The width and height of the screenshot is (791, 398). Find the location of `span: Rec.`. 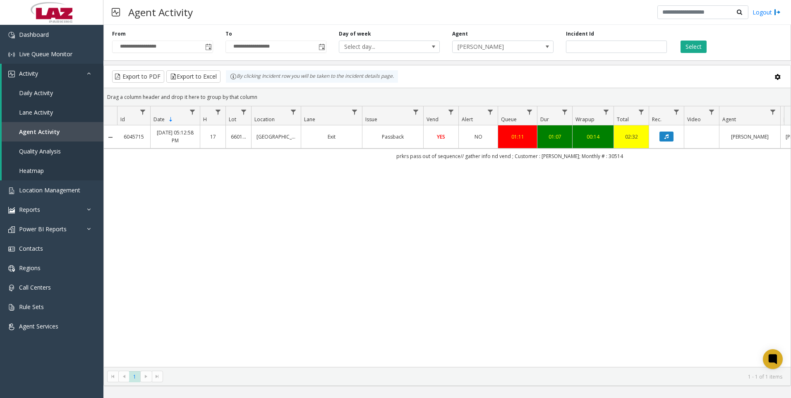

span: Rec. is located at coordinates (657, 119).